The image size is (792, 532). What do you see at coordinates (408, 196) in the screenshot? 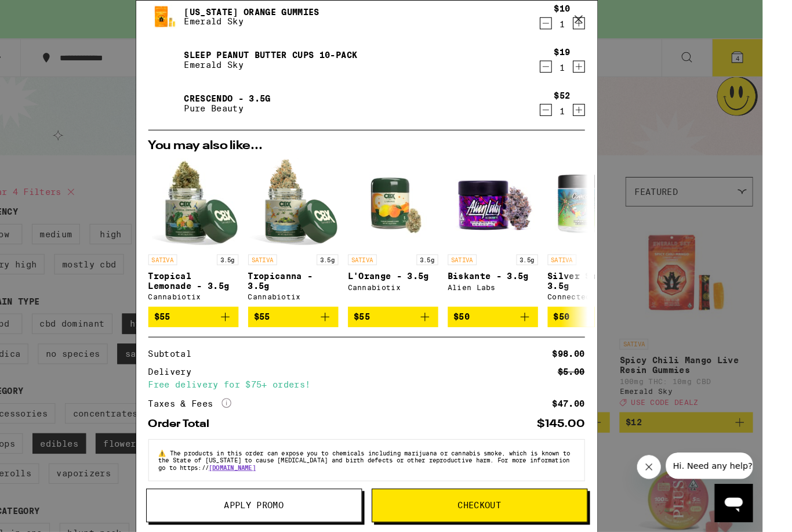
I see `img: Cannabiotix - L'Orange - 3.5g` at bounding box center [408, 196].